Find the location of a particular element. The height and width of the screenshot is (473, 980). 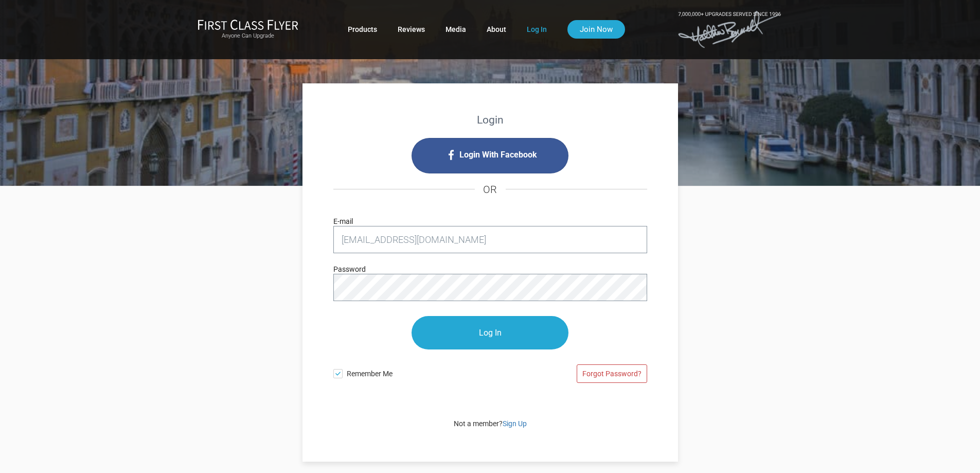

a: Products is located at coordinates (362, 29).